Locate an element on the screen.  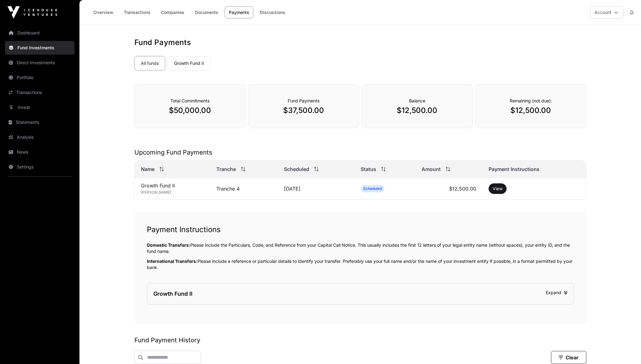
a: Companies is located at coordinates (173, 12).